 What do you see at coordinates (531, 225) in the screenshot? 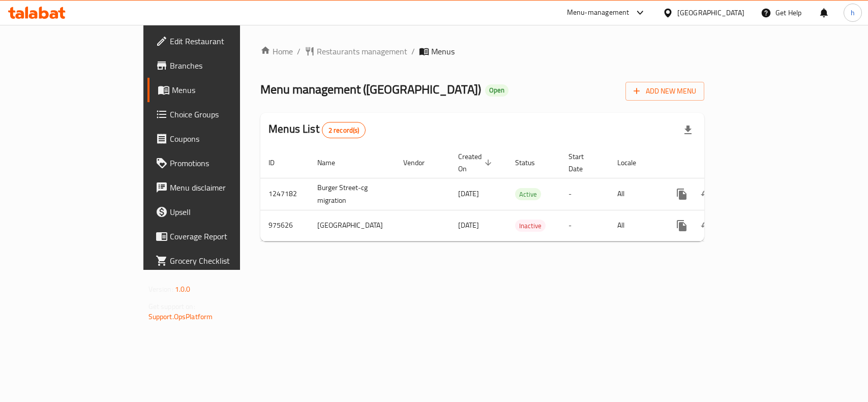
I see `div: Inactive` at bounding box center [531, 225].